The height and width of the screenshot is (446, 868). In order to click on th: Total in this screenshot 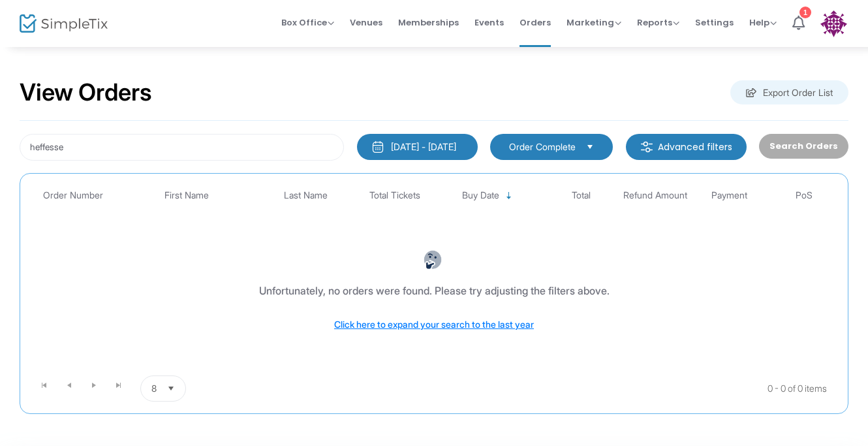, I will do `click(581, 195)`.